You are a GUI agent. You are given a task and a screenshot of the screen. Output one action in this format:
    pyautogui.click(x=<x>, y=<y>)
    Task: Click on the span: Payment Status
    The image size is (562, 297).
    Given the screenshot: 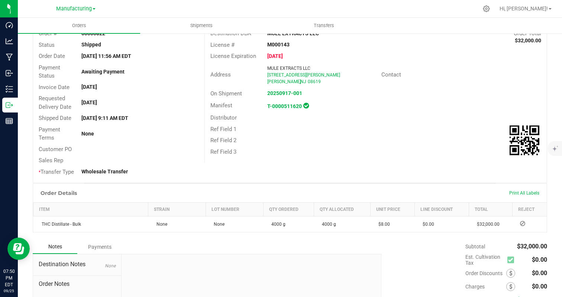 What is the action you would take?
    pyautogui.click(x=49, y=72)
    